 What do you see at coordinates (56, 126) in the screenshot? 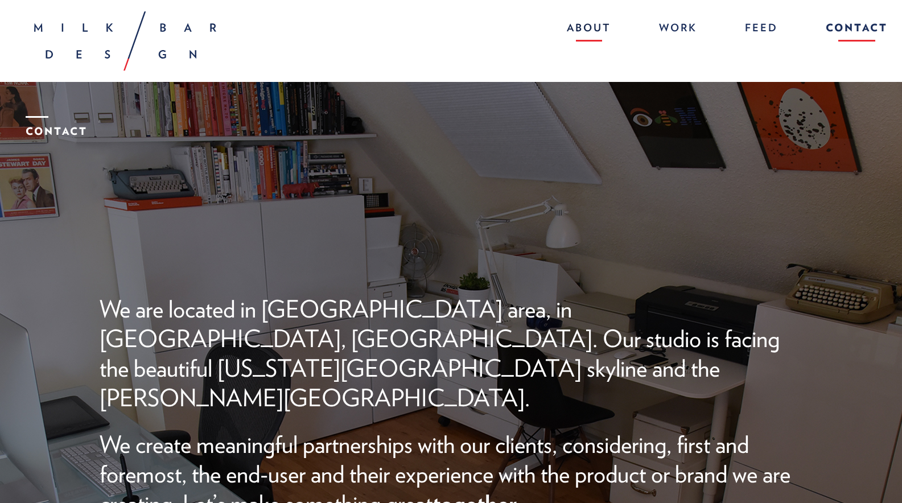
I see `strong: Contact` at bounding box center [56, 126].